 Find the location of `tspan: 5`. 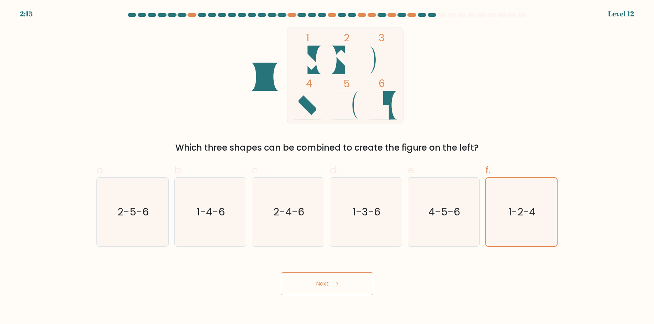

tspan: 5 is located at coordinates (347, 84).